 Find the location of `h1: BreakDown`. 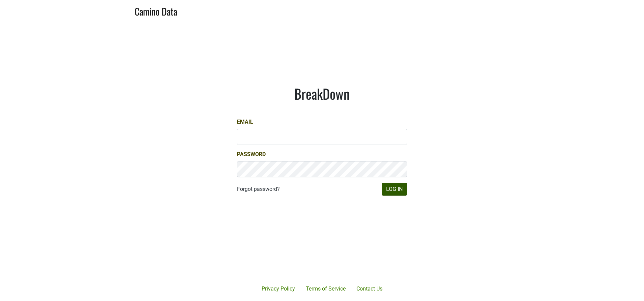

h1: BreakDown is located at coordinates (322, 94).